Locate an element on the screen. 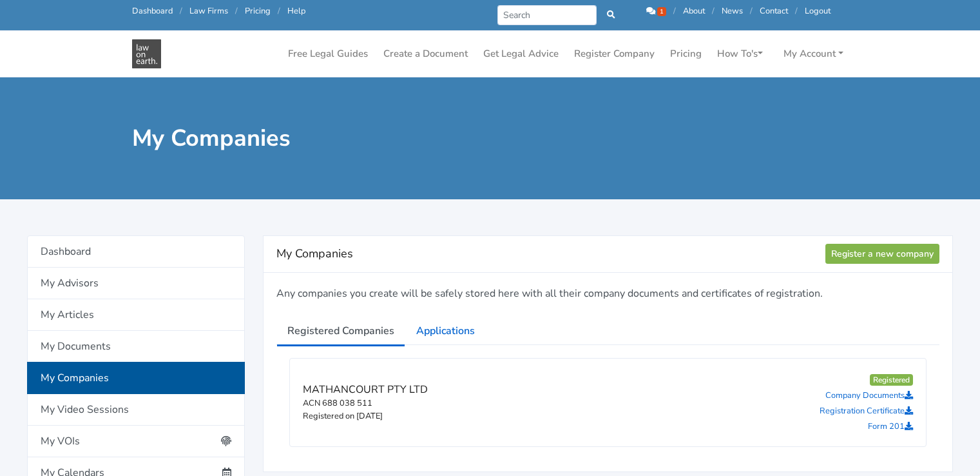  a: My Documents is located at coordinates (136, 346).